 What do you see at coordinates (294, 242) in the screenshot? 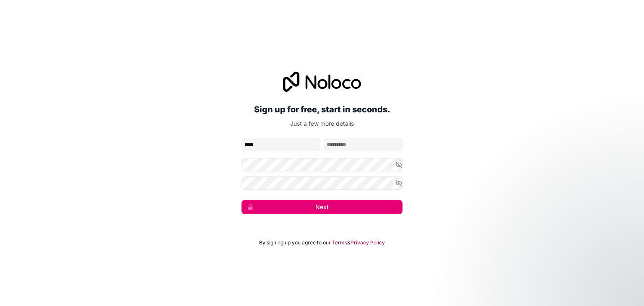
I see `span: By signing up you agree to our` at bounding box center [294, 242].